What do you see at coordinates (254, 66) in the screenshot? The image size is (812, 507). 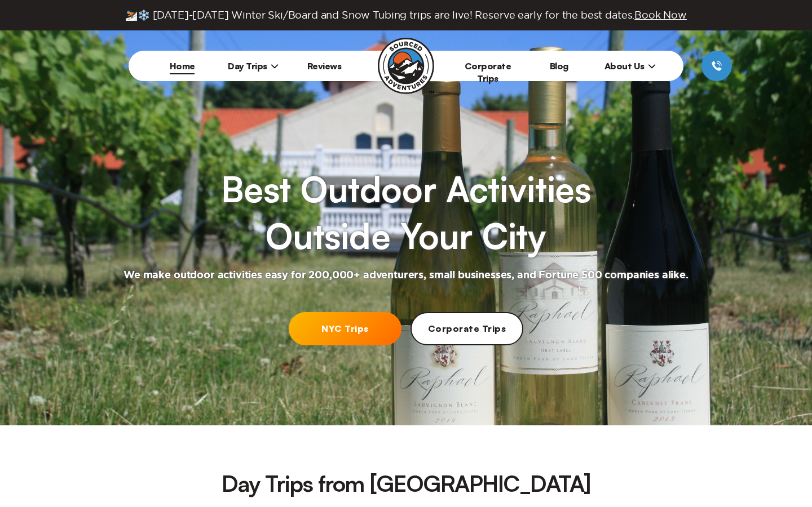 I see `span: Day Trips` at bounding box center [254, 66].